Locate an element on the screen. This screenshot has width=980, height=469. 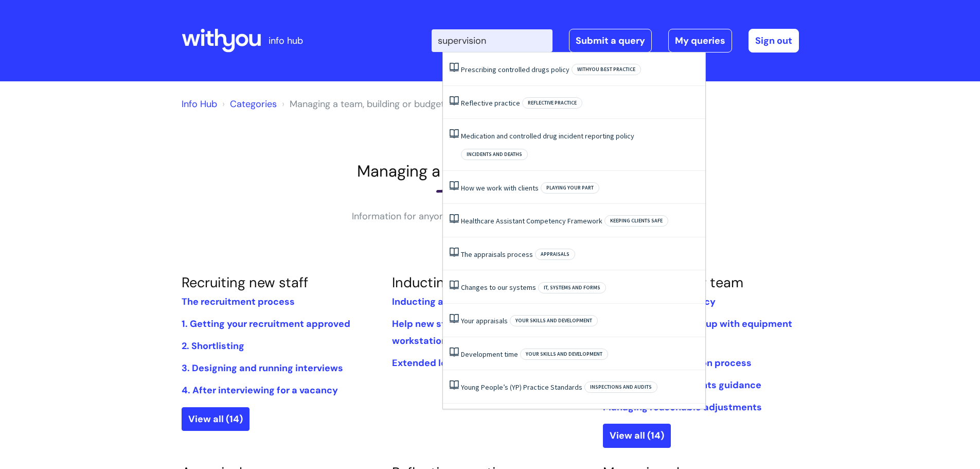
a: Extended leave - guidance for managers is located at coordinates (485, 363).